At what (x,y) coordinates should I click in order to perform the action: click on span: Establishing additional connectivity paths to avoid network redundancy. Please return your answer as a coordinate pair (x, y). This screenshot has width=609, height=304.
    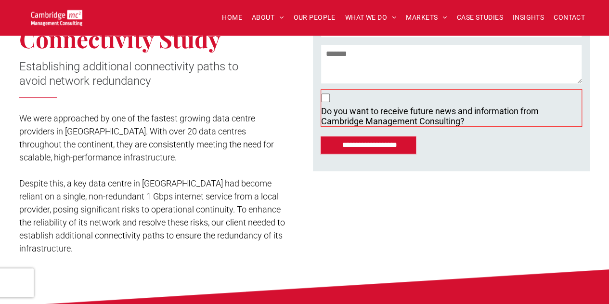
    Looking at the image, I should click on (129, 74).